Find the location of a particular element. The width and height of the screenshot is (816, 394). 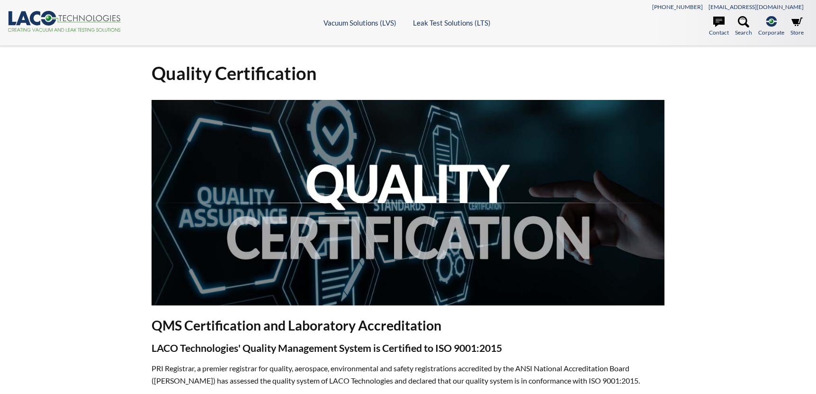

h1: Quality Certification is located at coordinates (408, 73).